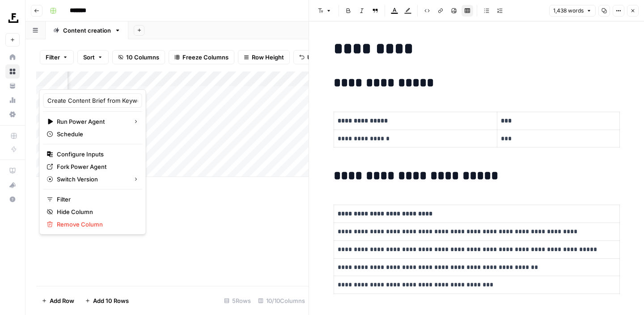 The height and width of the screenshot is (315, 644). What do you see at coordinates (13, 57) in the screenshot?
I see `a: Home` at bounding box center [13, 57].